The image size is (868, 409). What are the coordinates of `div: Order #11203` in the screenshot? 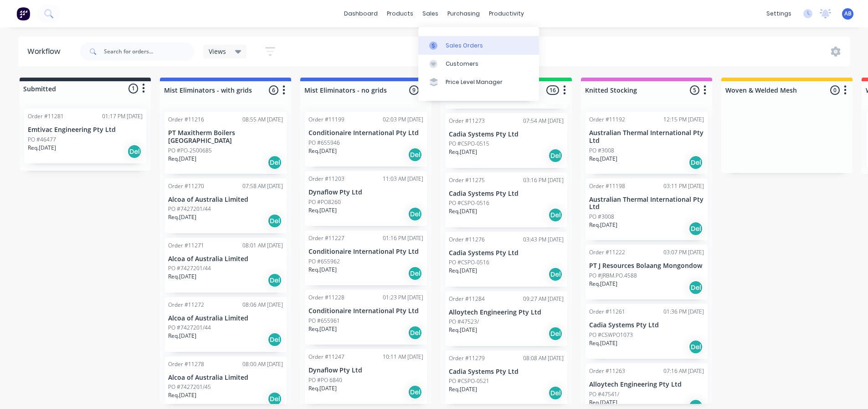 It's located at (326, 179).